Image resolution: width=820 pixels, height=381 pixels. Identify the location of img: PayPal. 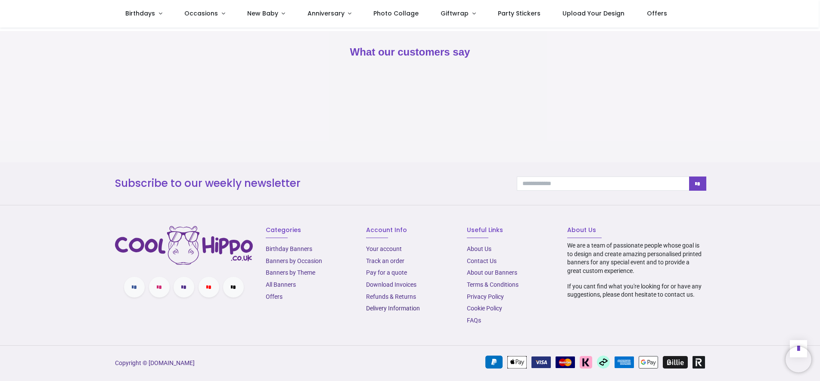
(494, 362).